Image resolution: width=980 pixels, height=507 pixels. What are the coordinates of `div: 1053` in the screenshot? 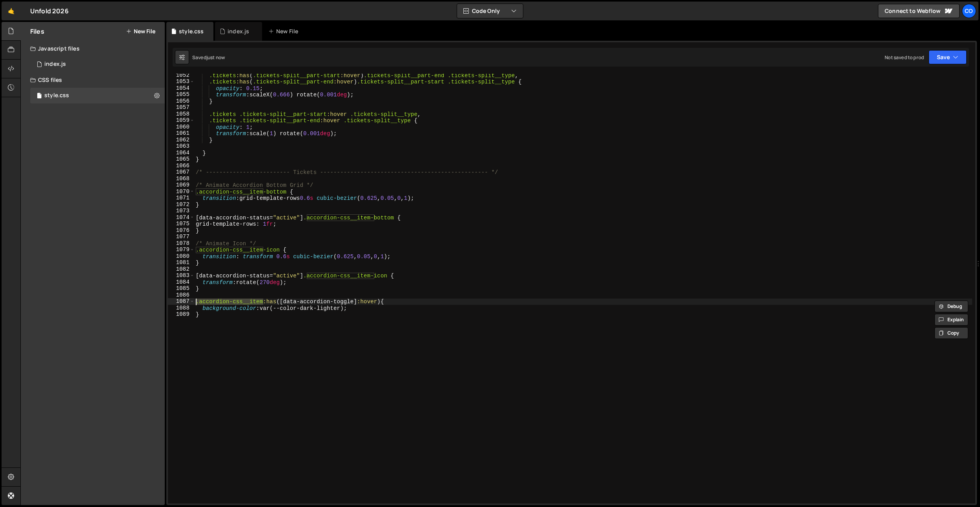 It's located at (181, 82).